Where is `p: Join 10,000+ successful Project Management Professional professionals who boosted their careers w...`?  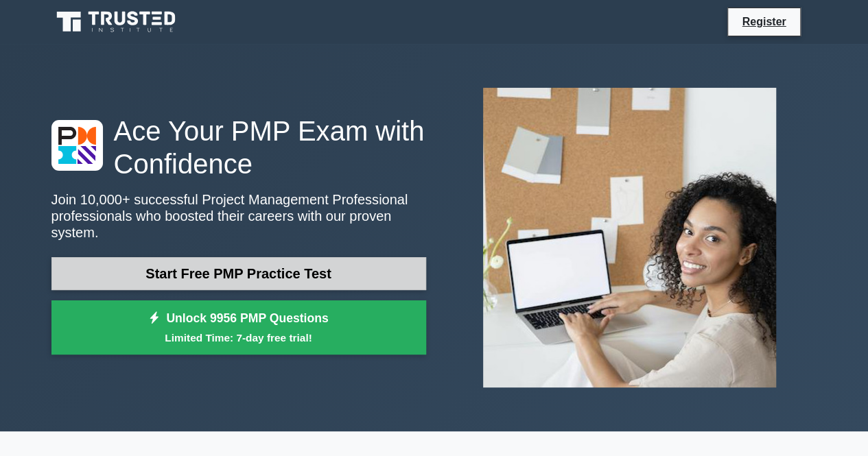
p: Join 10,000+ successful Project Management Professional professionals who boosted their careers w... is located at coordinates (239, 216).